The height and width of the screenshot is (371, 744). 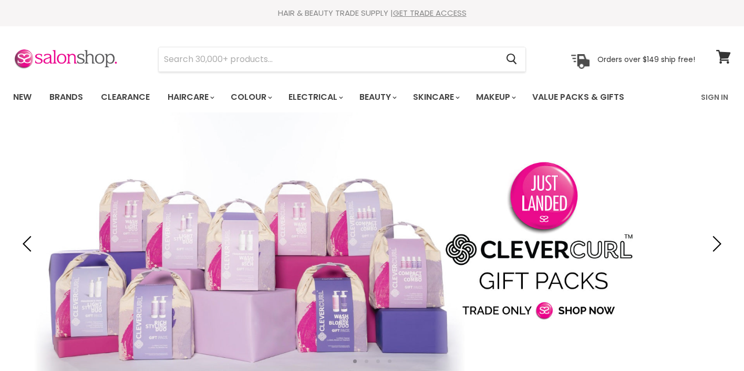 What do you see at coordinates (378, 361) in the screenshot?
I see `li: Page dot 3` at bounding box center [378, 361].